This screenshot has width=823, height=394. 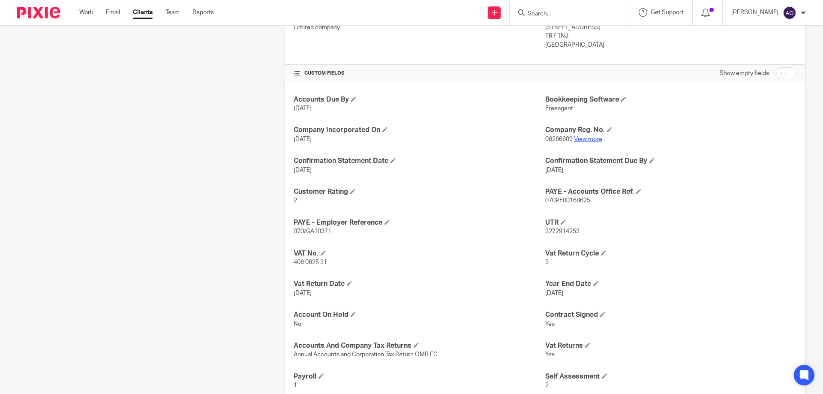 I want to click on h4: Vat Return Cycle, so click(x=671, y=253).